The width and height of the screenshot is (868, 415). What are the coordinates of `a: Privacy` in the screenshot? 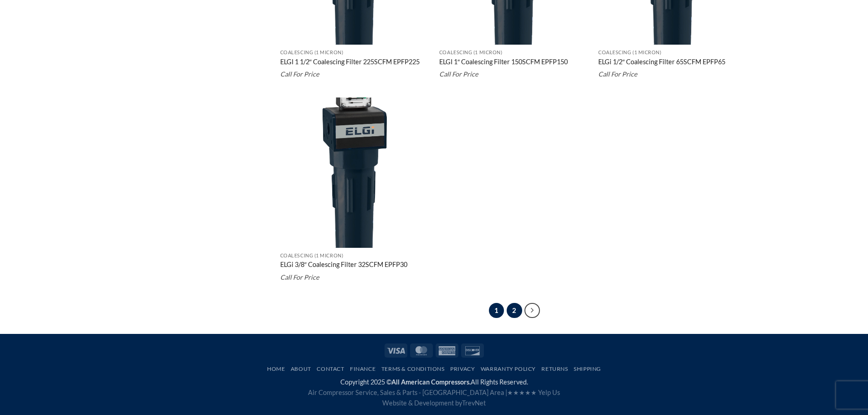 It's located at (463, 368).